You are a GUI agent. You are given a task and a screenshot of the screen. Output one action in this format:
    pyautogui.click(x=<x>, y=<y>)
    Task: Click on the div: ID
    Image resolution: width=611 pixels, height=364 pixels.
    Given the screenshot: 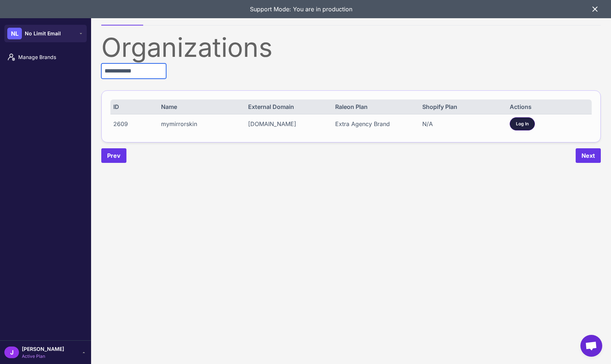 What is the action you would take?
    pyautogui.click(x=133, y=107)
    